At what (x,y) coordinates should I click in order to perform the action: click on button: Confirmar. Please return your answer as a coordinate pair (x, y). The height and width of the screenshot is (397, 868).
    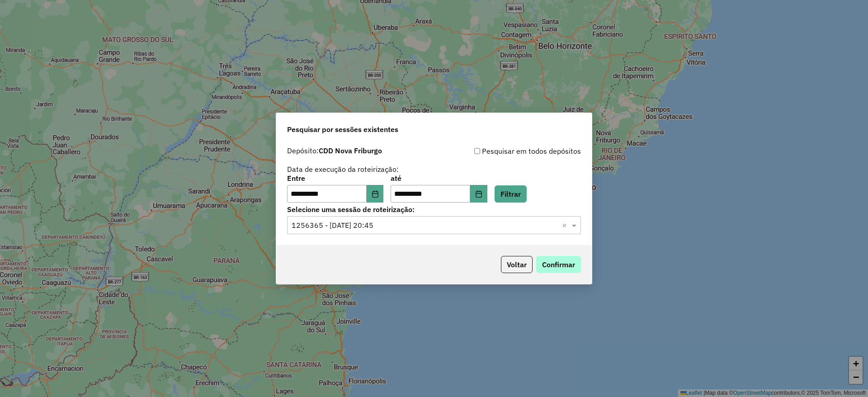
    Looking at the image, I should click on (558, 265).